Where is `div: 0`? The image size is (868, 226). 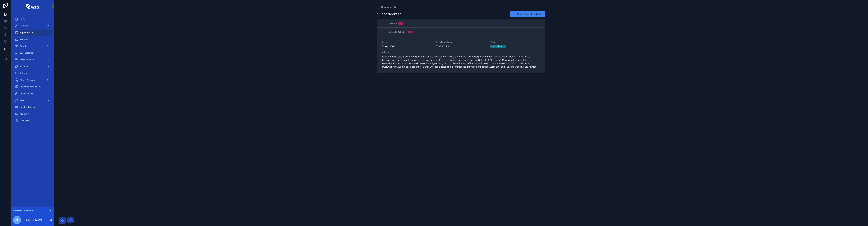 div: 0 is located at coordinates (401, 24).